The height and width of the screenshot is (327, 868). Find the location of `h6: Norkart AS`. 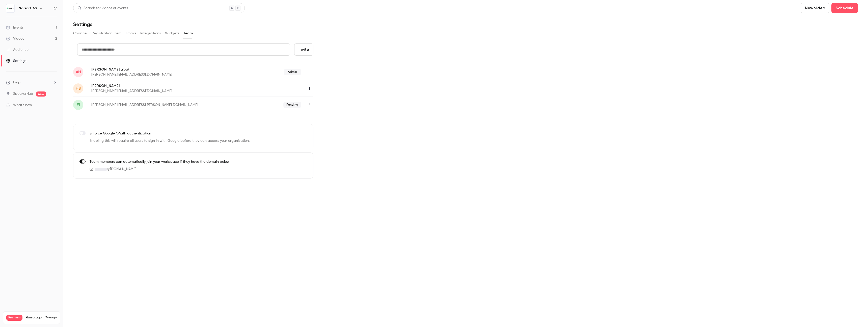

h6: Norkart AS is located at coordinates (28, 8).